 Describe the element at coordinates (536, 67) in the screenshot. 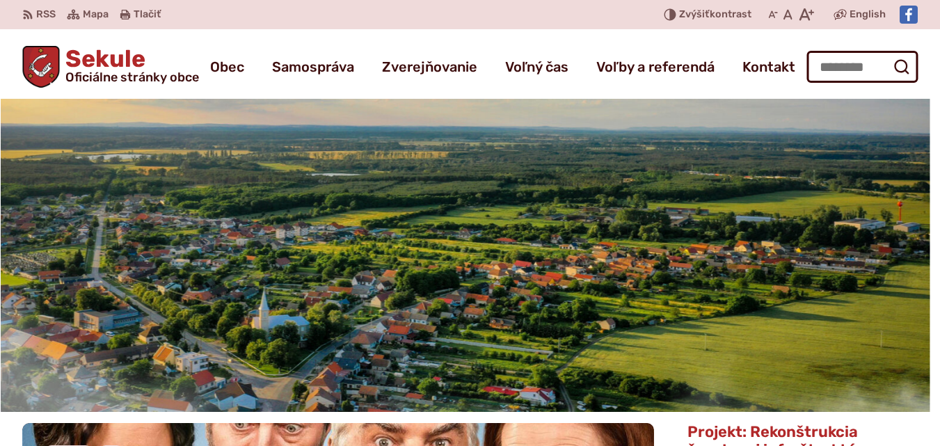

I see `span: Voľný čas` at that location.